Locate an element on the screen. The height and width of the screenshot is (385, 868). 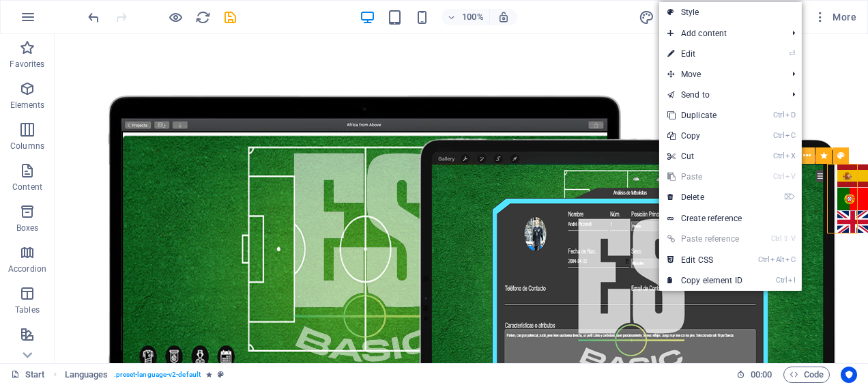
span: Code is located at coordinates (807, 374).